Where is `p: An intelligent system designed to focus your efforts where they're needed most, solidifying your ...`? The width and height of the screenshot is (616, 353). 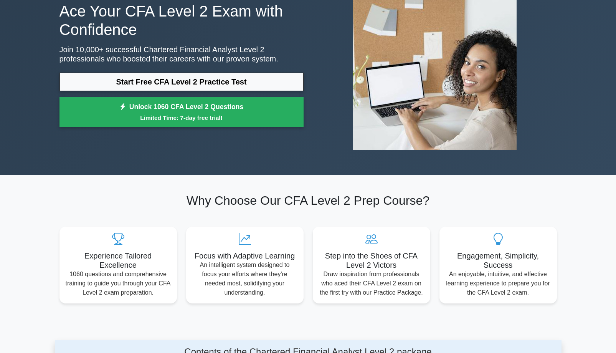 p: An intelligent system designed to focus your efforts where they're needed most, solidifying your ... is located at coordinates (245, 279).